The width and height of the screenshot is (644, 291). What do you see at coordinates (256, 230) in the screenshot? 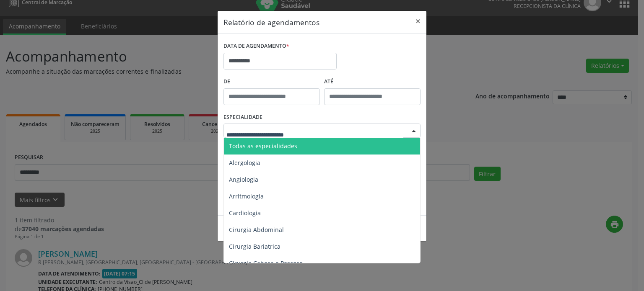
I see `span: Cirurgia Abdominal` at bounding box center [256, 230].